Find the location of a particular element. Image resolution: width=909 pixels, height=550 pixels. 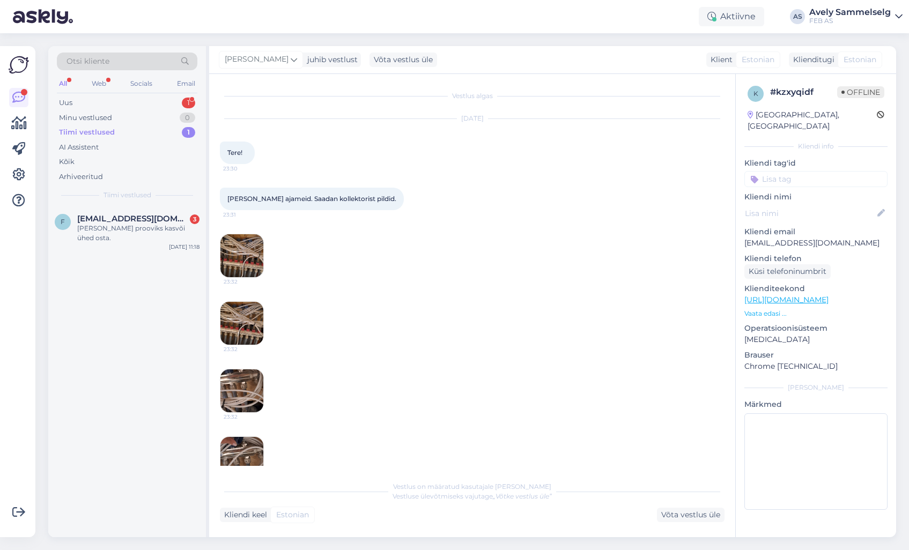

div: 0 is located at coordinates (187, 118).